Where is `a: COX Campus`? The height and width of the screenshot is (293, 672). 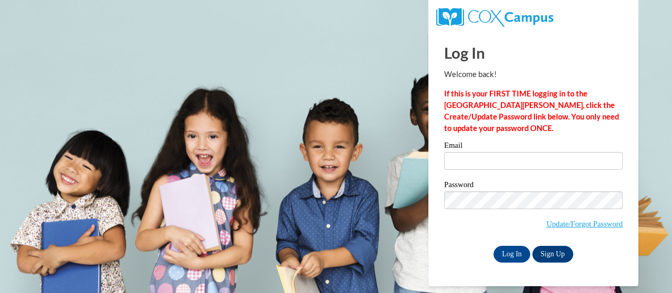 a: COX Campus is located at coordinates (494, 16).